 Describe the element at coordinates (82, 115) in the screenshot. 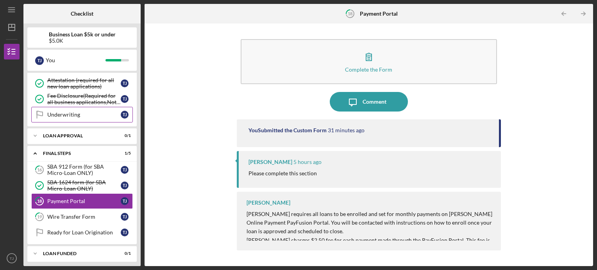

I see `a: UnderwritingTJ` at that location.